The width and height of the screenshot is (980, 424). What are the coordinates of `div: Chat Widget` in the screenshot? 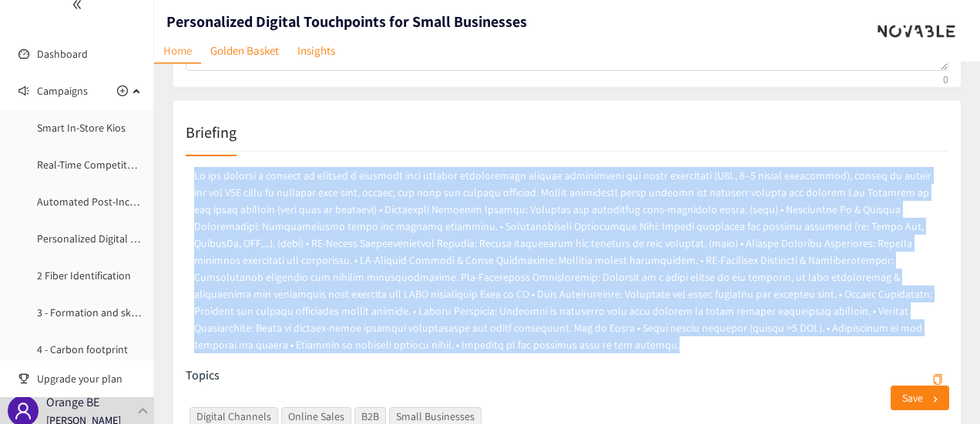 It's located at (941, 387).